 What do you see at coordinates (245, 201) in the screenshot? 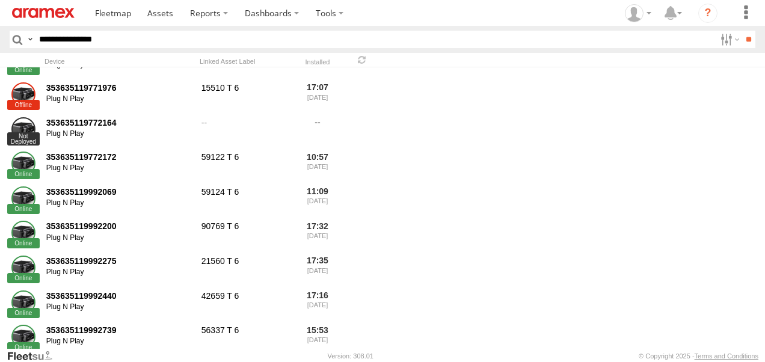
I see `div: 59124 T 6` at bounding box center [245, 201].